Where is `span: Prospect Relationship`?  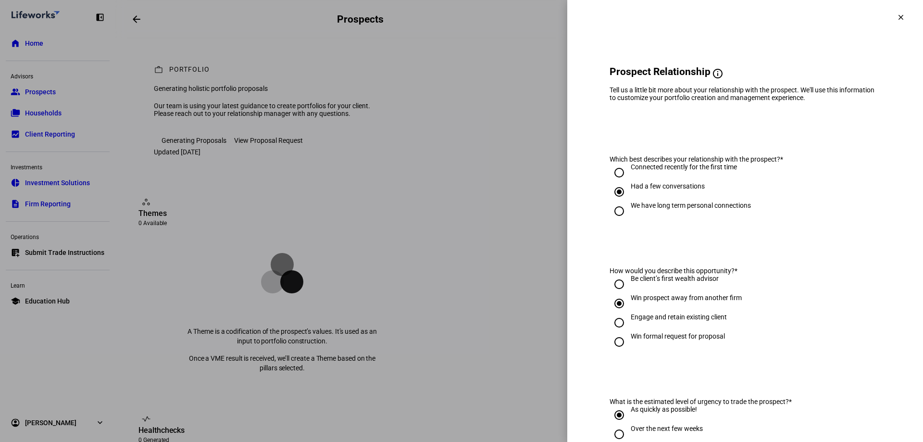 span: Prospect Relationship is located at coordinates (660, 72).